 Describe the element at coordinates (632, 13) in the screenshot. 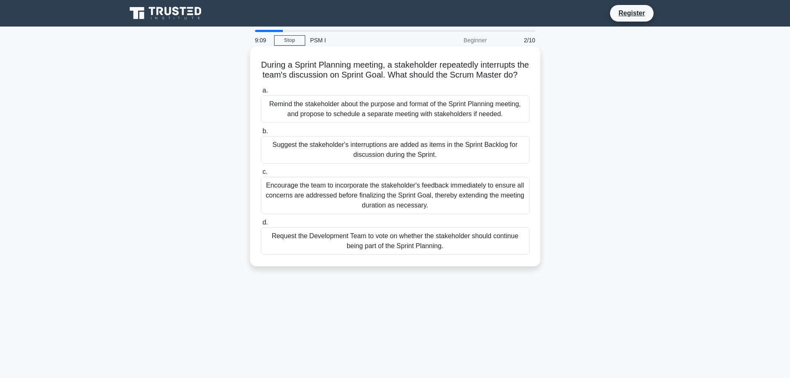

I see `a: Register` at that location.